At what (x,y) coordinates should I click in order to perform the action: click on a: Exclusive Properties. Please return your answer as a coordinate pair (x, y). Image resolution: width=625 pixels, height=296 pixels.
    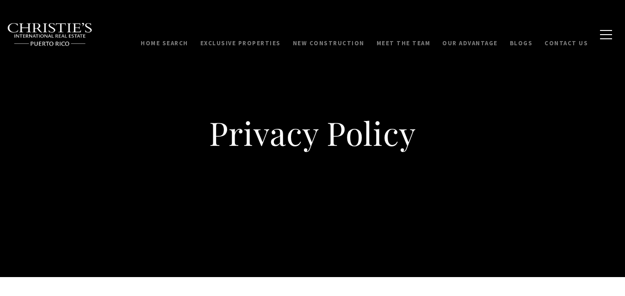
    Looking at the image, I should click on (240, 34).